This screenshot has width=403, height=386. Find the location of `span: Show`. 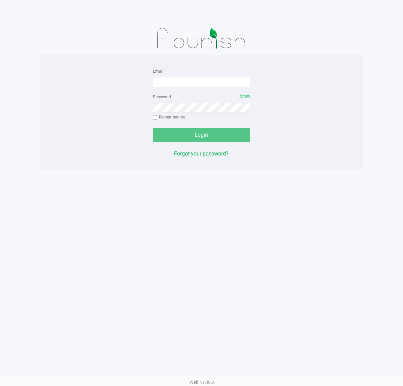

span: Show is located at coordinates (245, 96).